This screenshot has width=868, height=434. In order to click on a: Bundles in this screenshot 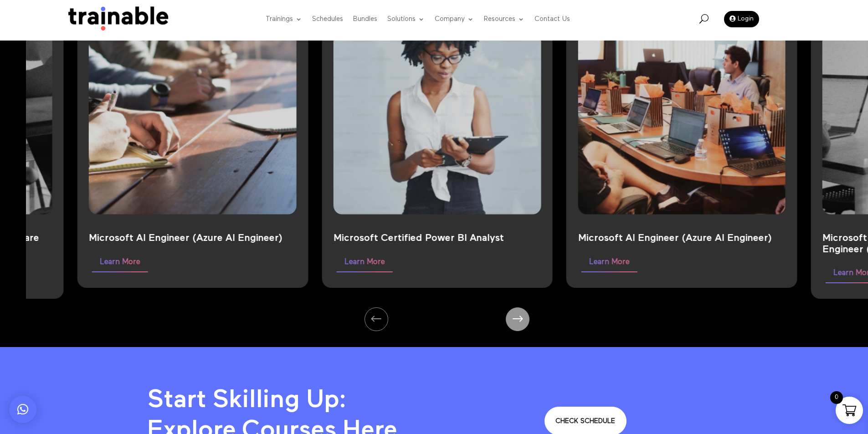, I will do `click(365, 19)`.